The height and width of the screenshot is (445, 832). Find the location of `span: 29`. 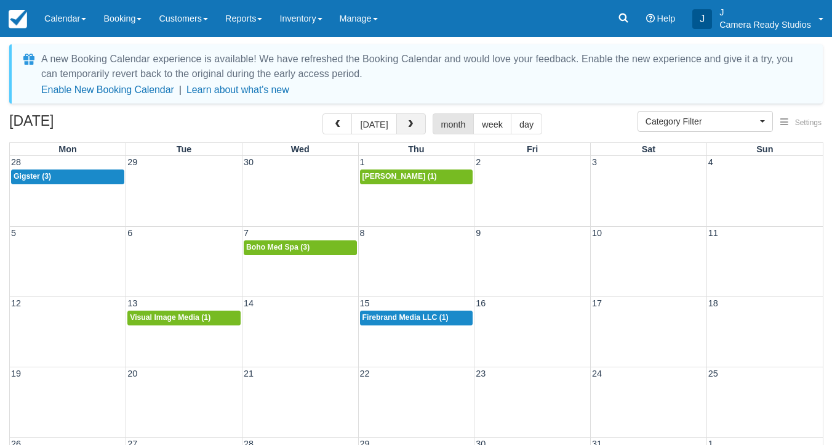

span: 29 is located at coordinates (132, 162).